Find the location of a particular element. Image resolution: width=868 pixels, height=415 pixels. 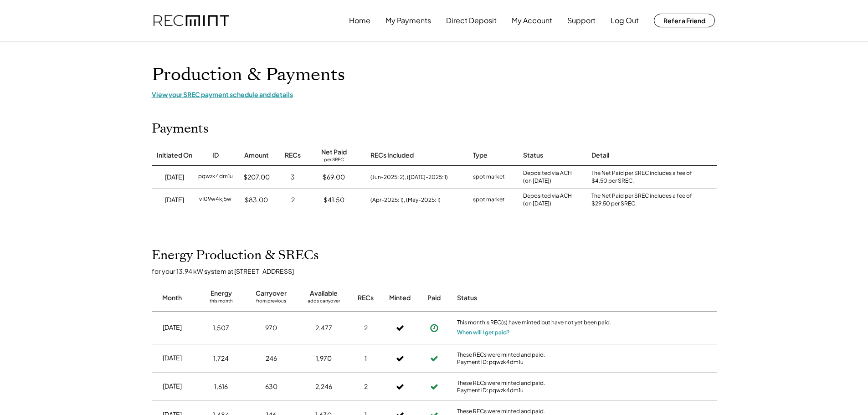

div: Carryover is located at coordinates (271, 294).